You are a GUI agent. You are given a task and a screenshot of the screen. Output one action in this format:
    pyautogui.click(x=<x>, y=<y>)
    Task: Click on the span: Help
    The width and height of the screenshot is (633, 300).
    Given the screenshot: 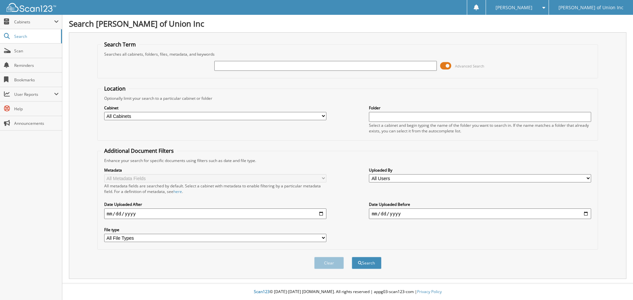 What is the action you would take?
    pyautogui.click(x=36, y=109)
    